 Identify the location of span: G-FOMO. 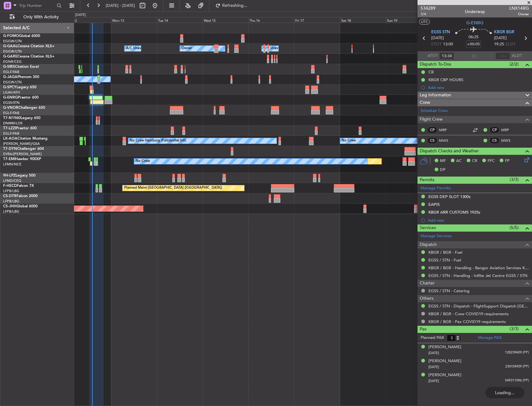
(11, 36).